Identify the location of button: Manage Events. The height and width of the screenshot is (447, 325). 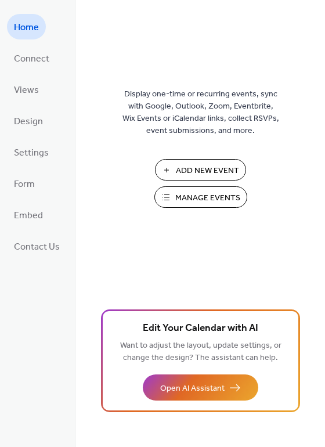
(201, 197).